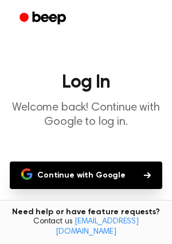 This screenshot has width=172, height=244. I want to click on p: Welcome back! Continue with Google to log in., so click(86, 115).